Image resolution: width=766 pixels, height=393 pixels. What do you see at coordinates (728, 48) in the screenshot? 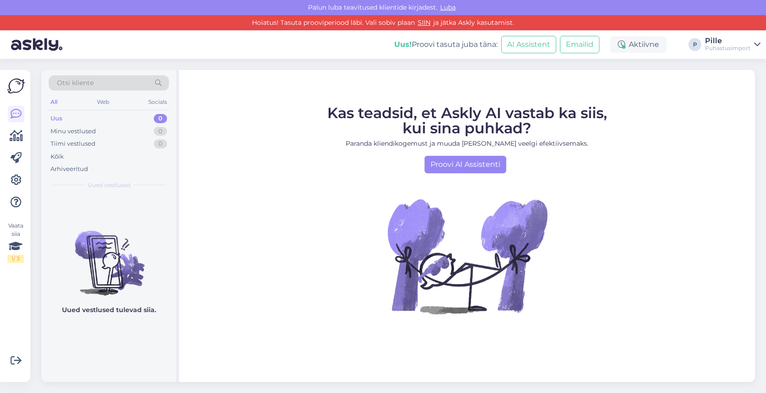
I see `div: Puhastusimport` at bounding box center [728, 48].